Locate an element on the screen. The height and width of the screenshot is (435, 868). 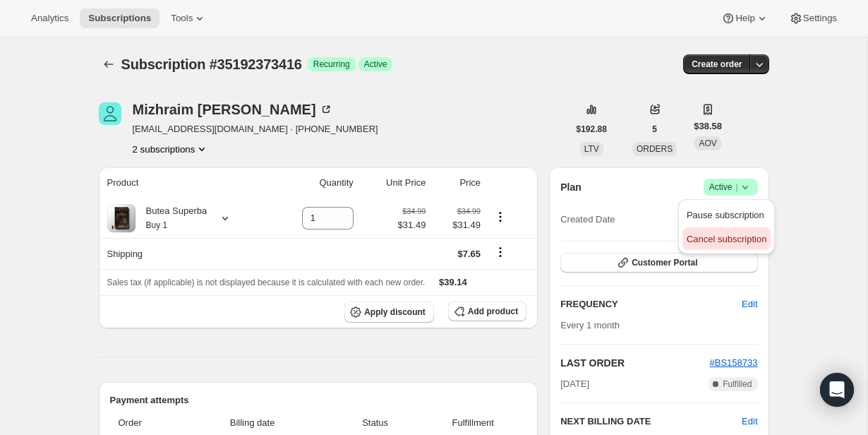
img: product img is located at coordinates (121, 218).